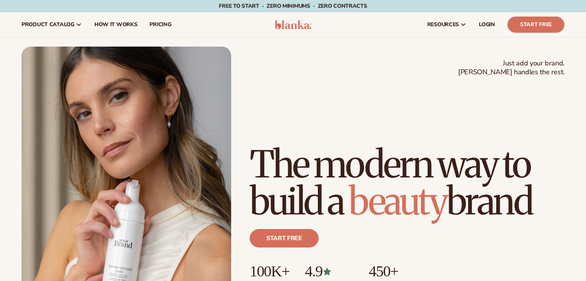 The image size is (586, 281). I want to click on a: resources, so click(447, 25).